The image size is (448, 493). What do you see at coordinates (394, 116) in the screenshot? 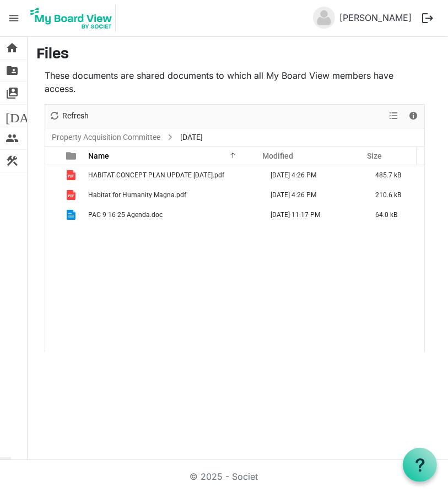
I see `button: View dropdownbutton` at bounding box center [394, 116].